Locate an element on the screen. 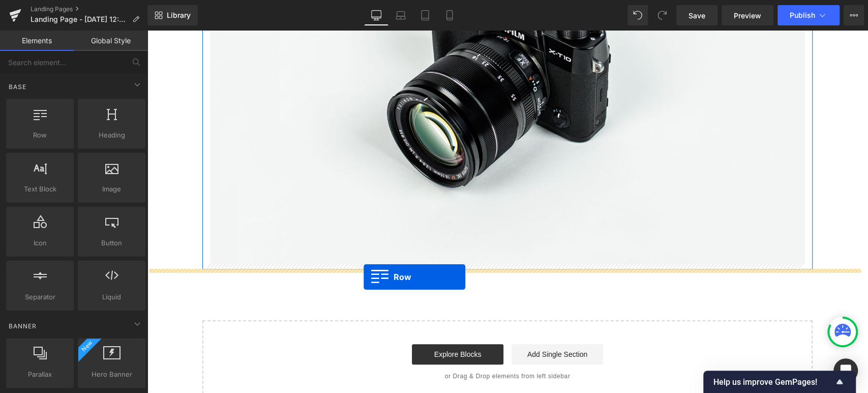 Image resolution: width=868 pixels, height=393 pixels. span: Row is located at coordinates (40, 135).